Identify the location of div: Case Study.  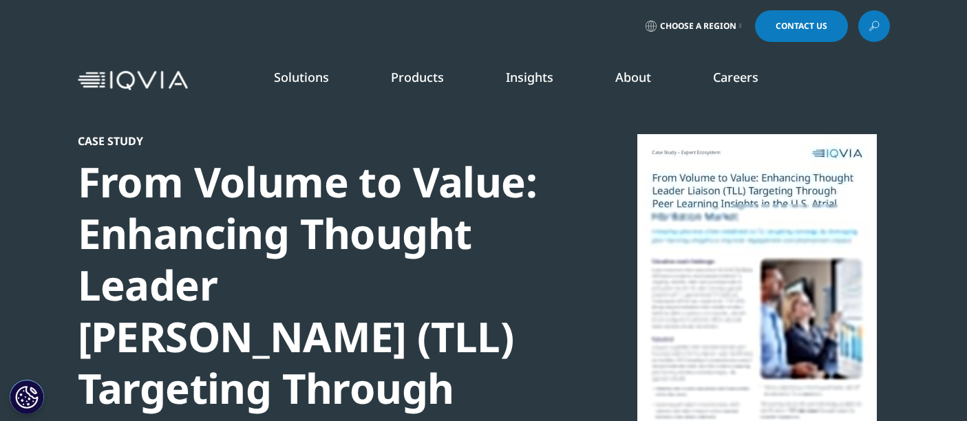
(314, 141).